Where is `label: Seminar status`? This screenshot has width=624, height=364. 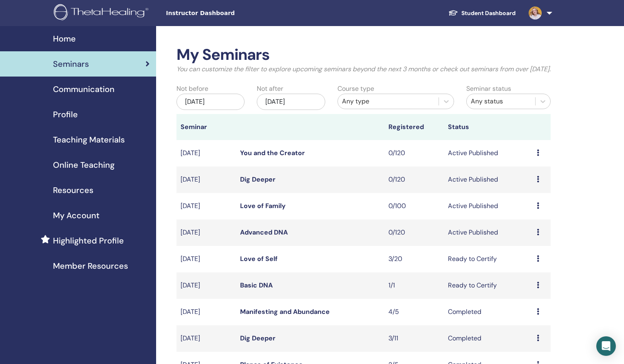 label: Seminar status is located at coordinates (489, 89).